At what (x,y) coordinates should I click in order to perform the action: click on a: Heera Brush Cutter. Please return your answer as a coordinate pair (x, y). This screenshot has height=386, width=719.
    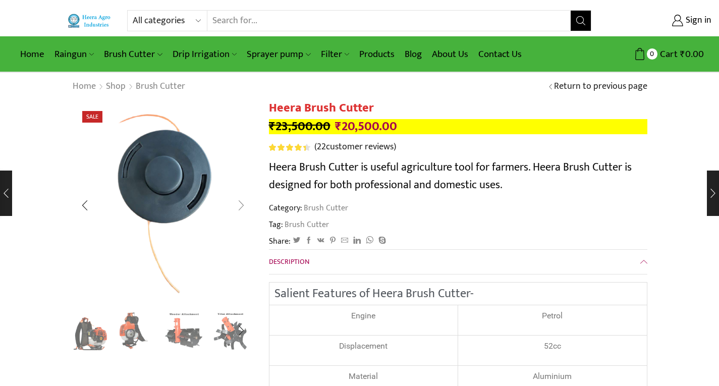
    Looking at the image, I should click on (90, 330).